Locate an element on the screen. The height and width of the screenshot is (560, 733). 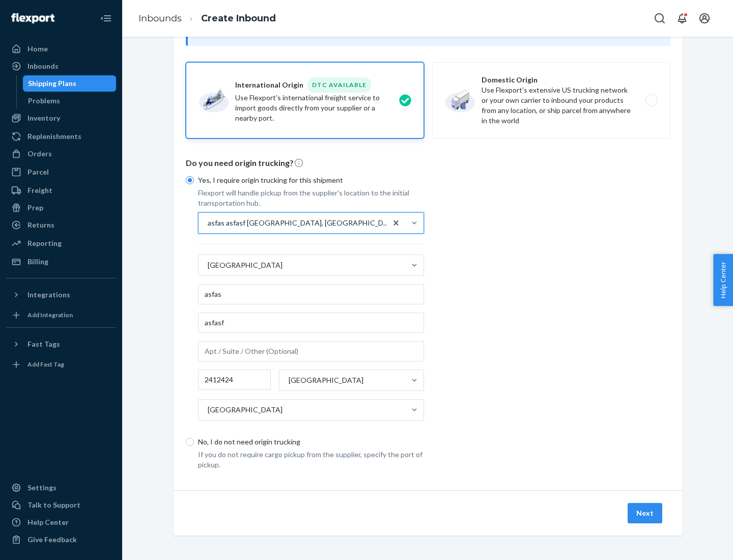
p: Do you need origin trucking? is located at coordinates (428, 163).